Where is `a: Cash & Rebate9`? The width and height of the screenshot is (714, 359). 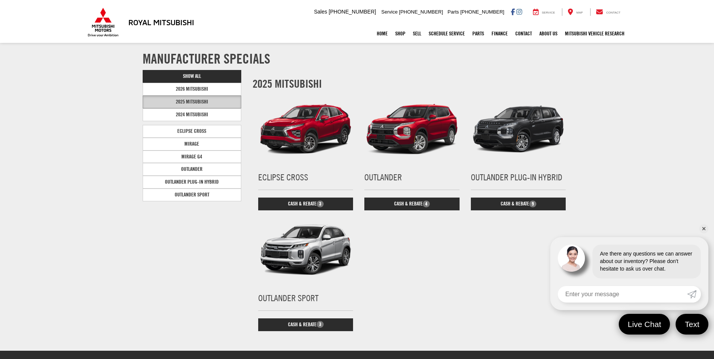
a: Cash & Rebate9 is located at coordinates (518, 204).